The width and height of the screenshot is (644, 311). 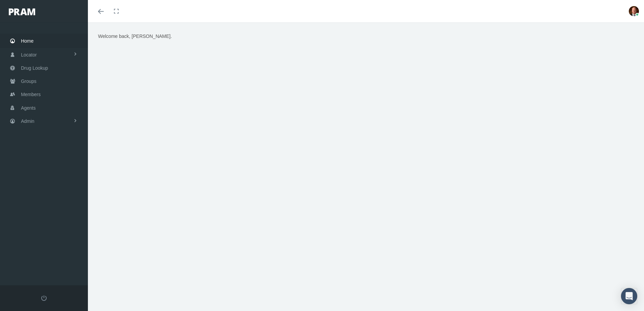 I want to click on span: Members, so click(x=31, y=94).